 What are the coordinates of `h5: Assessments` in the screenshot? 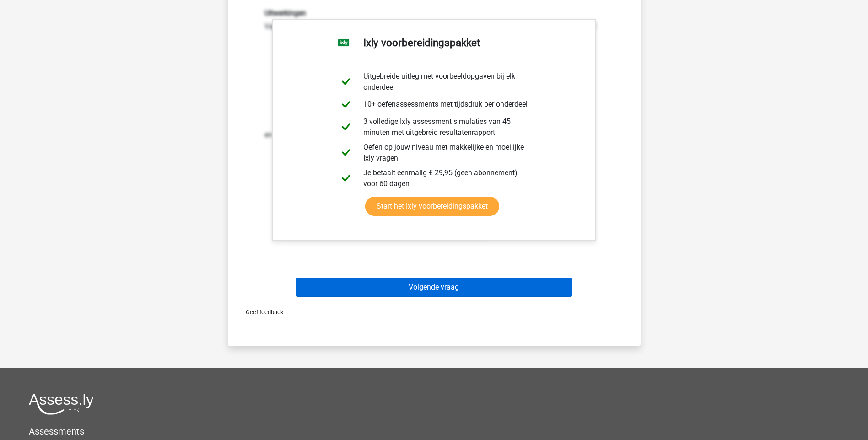 It's located at (434, 432).